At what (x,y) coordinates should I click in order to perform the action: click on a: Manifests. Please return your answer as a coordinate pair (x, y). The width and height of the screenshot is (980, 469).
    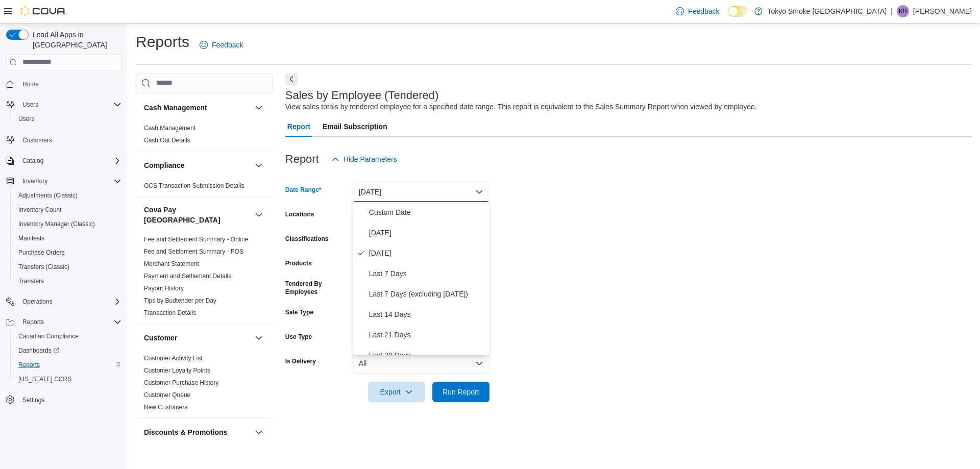
    Looking at the image, I should click on (31, 238).